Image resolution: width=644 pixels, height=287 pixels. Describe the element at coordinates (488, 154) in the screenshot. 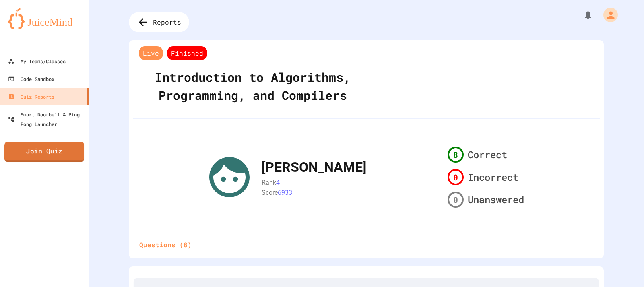

I see `span: Correct` at that location.